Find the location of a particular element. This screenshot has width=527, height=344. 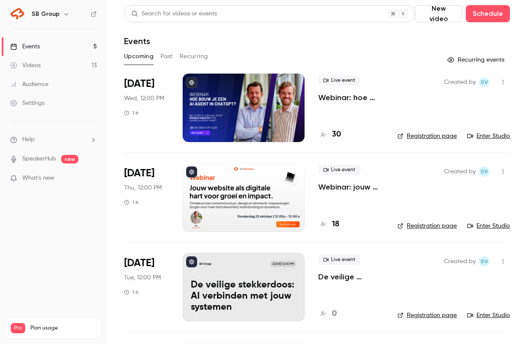

h4: 30 is located at coordinates (336, 134).